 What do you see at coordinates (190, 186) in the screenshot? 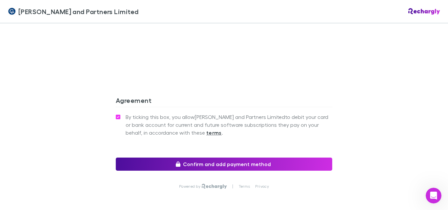
I see `p: Powered by` at bounding box center [190, 186].